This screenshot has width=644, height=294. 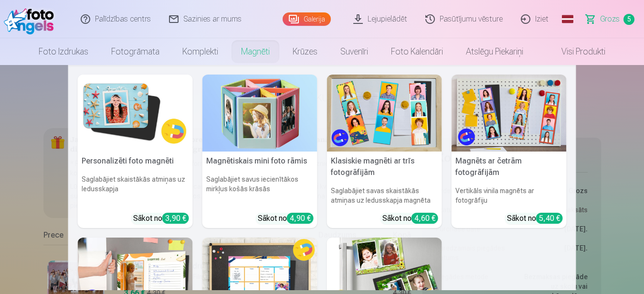 I want to click on a: Magnētiskais mini foto rāmisMagnētiskais mini foto rāmisSaglabājiet savus iecienītākos mirkļus ko..., so click(x=260, y=151).